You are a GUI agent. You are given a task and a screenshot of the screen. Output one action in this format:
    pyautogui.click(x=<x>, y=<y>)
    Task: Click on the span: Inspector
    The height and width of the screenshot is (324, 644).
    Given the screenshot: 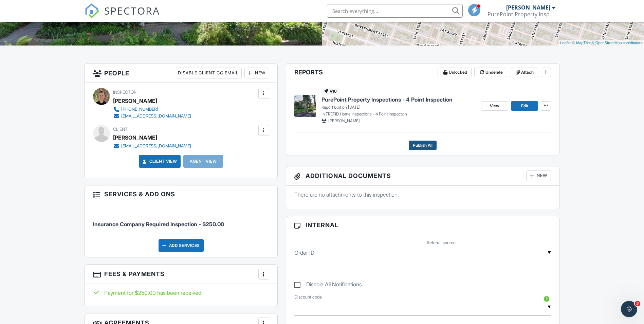 What is the action you would take?
    pyautogui.click(x=125, y=92)
    